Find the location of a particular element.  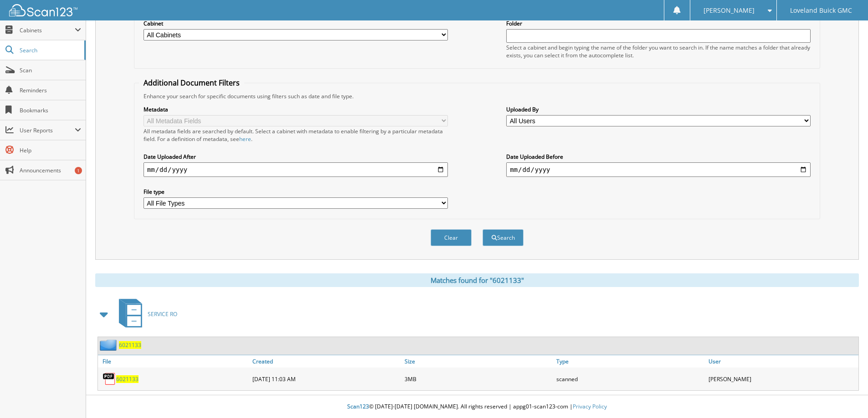

div: 3MB is located at coordinates (478, 379).